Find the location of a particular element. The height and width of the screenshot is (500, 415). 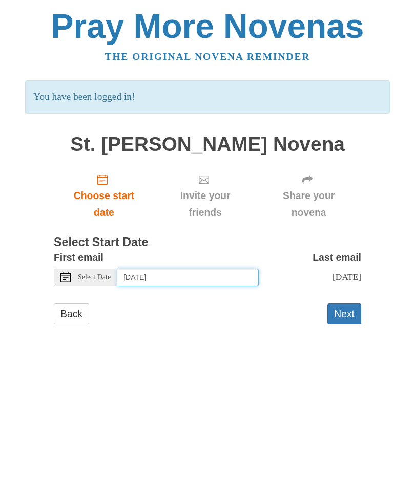

a: Choose start date is located at coordinates (104, 196).